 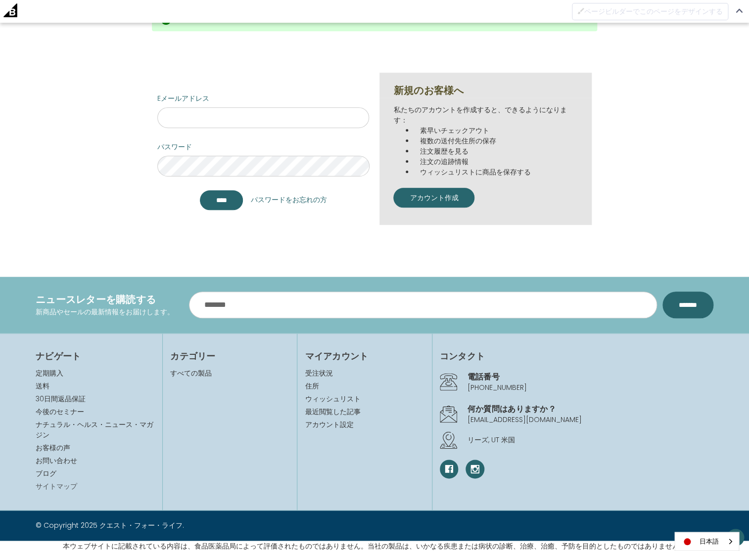 I want to click on h4: ナビゲート, so click(x=95, y=356).